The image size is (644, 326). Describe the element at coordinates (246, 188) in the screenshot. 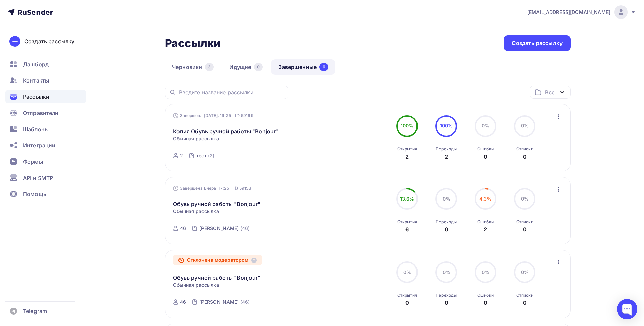

I see `span: 59158` at that location.